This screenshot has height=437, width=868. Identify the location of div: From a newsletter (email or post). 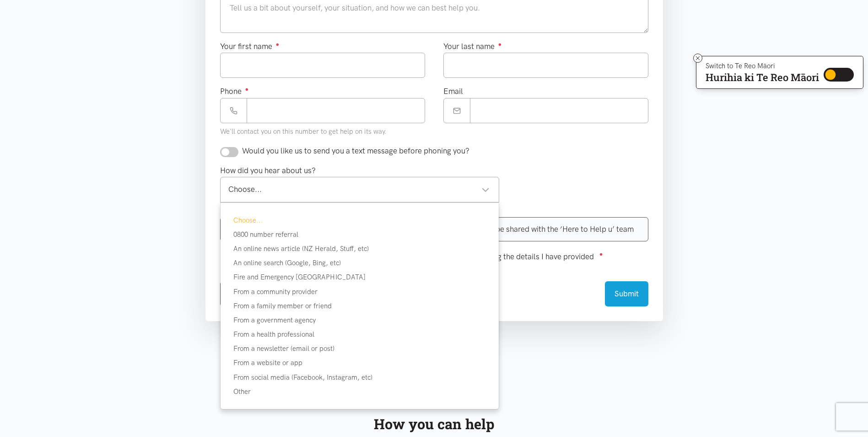
(359, 348).